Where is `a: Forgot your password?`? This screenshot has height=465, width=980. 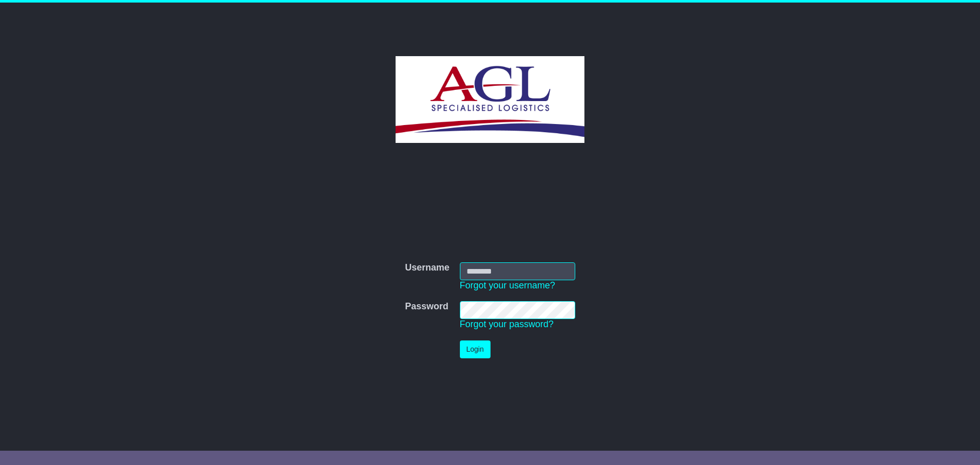
a: Forgot your password? is located at coordinates (507, 324).